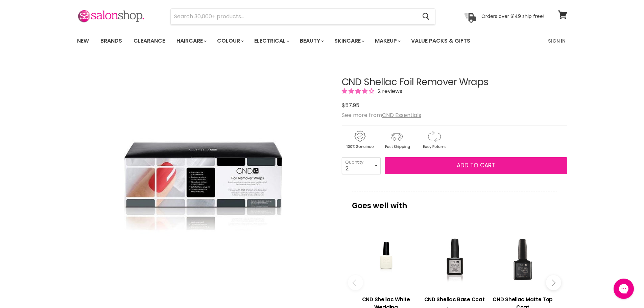 The width and height of the screenshot is (644, 308). Describe the element at coordinates (351, 106) in the screenshot. I see `span: $57.95` at that location.